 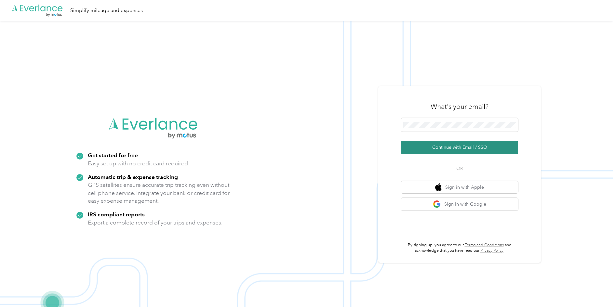 I want to click on p: GPS satellites ensure accurate trip tracking even without cell phone service. Integrate your bank..., so click(x=159, y=193).